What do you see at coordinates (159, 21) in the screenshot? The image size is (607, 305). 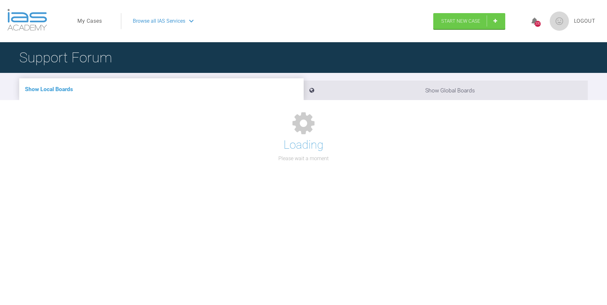 I see `span: Browse all IAS Services` at bounding box center [159, 21].